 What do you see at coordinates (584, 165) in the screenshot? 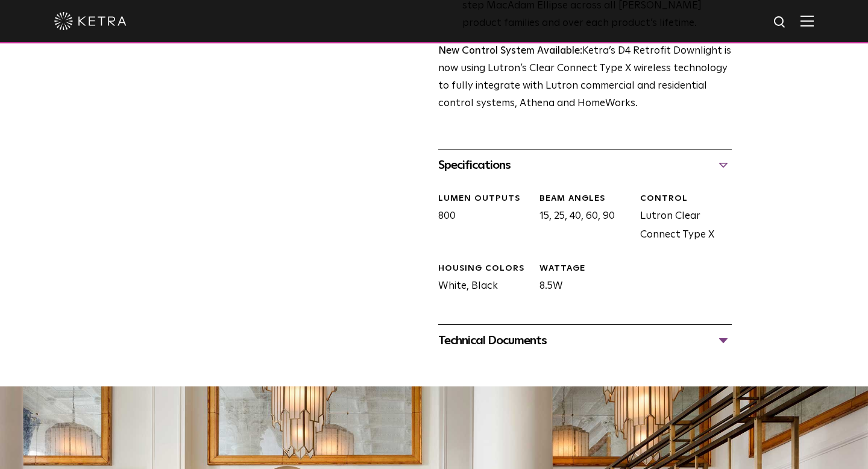
I see `div: Specifications` at bounding box center [584, 165].